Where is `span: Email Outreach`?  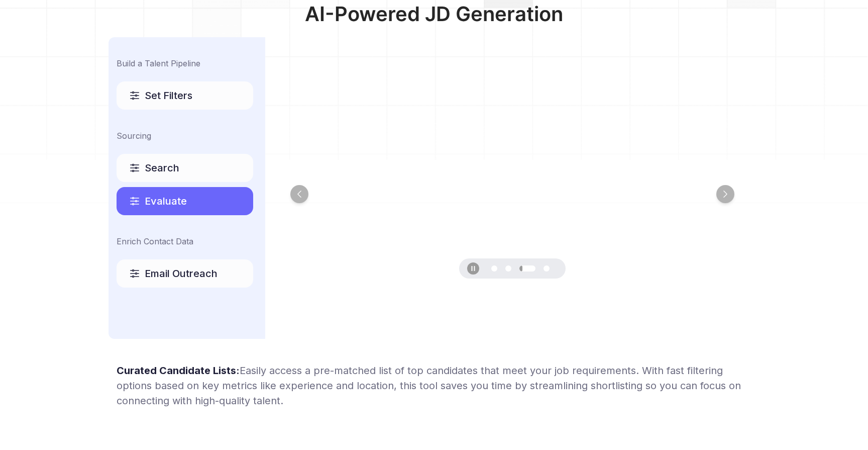
span: Email Outreach is located at coordinates (181, 274).